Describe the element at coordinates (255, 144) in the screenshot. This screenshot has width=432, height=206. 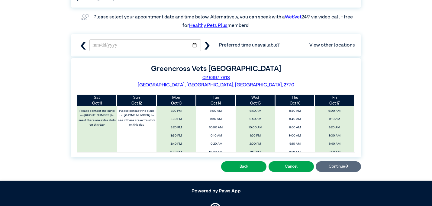
I see `span: 2:00 PM` at that location.